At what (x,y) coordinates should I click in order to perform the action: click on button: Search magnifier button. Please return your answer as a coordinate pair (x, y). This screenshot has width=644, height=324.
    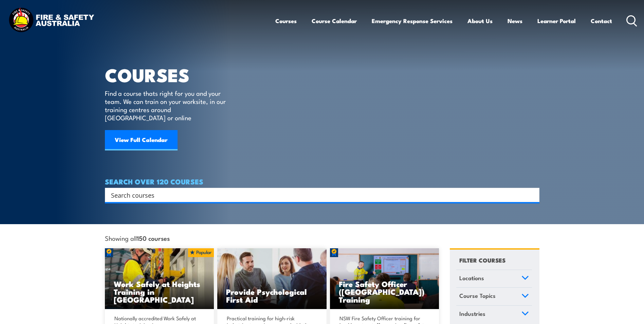
    Looking at the image, I should click on (532, 195).